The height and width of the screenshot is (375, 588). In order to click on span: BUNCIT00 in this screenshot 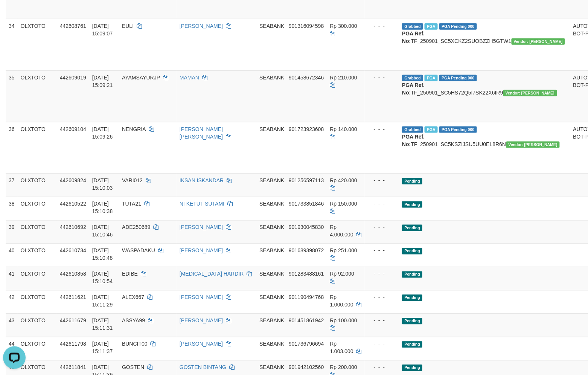, I will do `click(135, 344)`.